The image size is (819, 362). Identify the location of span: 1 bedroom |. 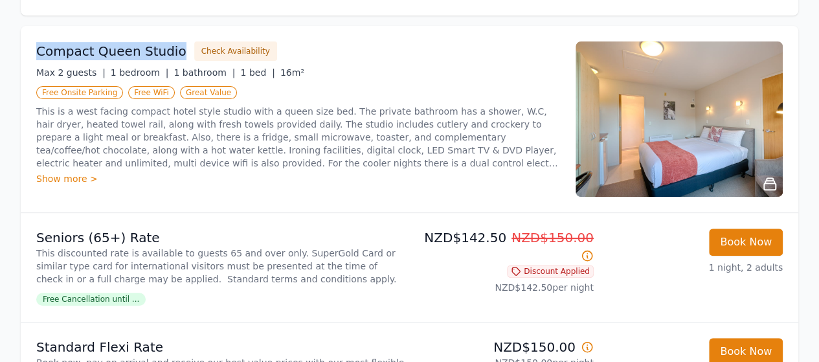
(140, 72).